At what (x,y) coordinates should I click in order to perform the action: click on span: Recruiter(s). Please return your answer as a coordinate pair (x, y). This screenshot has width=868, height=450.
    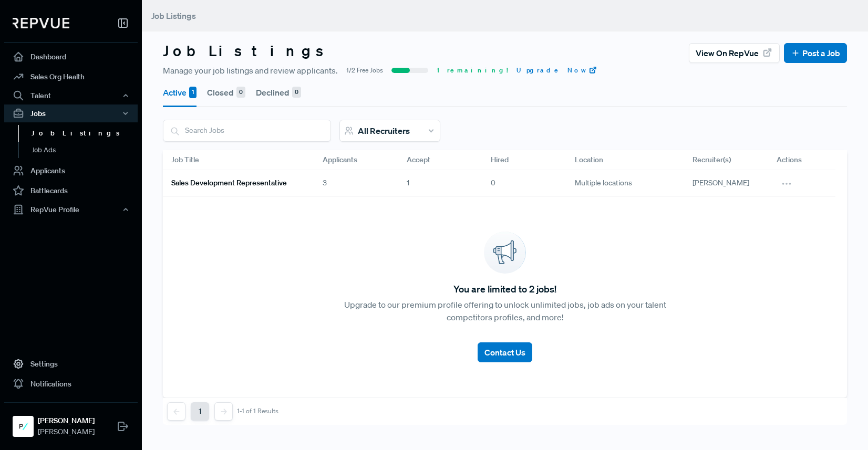
    Looking at the image, I should click on (711, 160).